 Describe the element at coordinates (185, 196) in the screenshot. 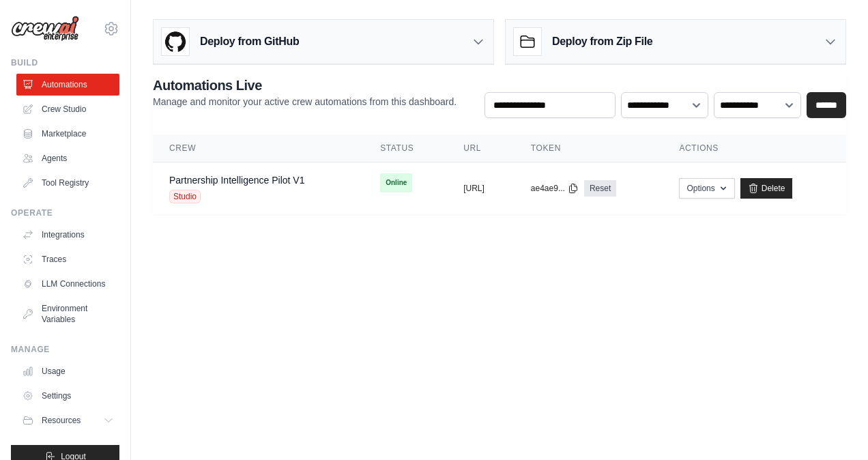

I see `span: Studio` at that location.